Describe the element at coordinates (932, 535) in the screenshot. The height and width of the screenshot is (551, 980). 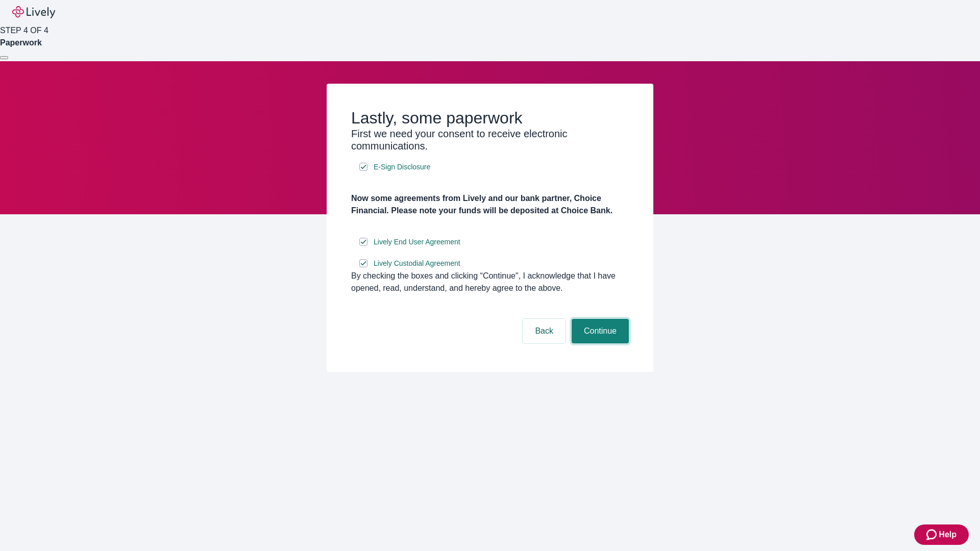
I see `svg: Zendesk support icon` at that location.